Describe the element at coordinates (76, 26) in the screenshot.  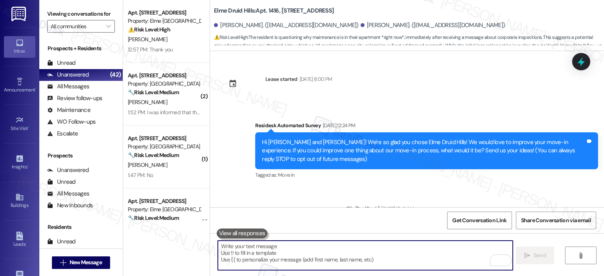
I see `input: All communities` at that location.